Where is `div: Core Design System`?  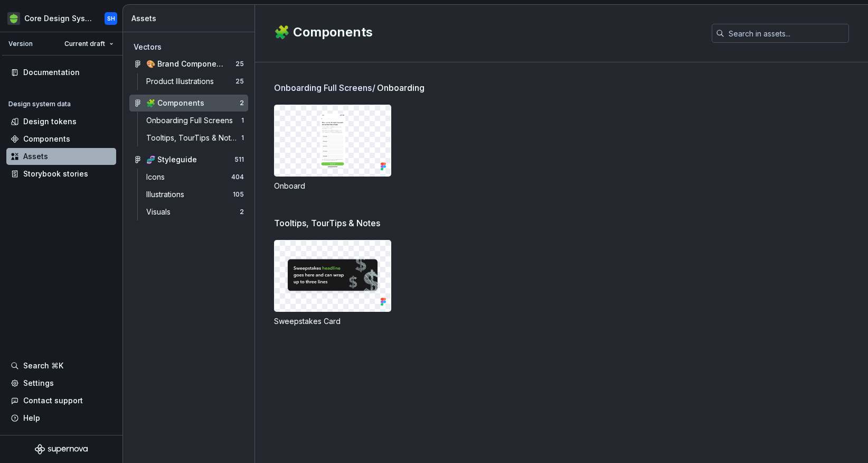
div: Core Design System is located at coordinates (58, 18).